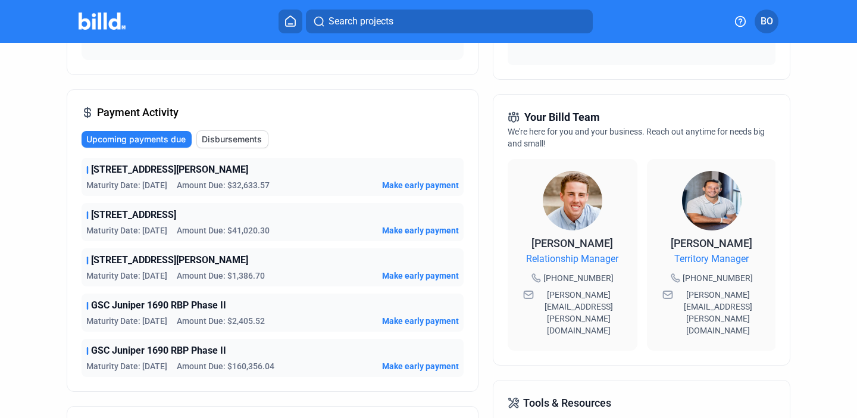  Describe the element at coordinates (712, 259) in the screenshot. I see `span: Territory Manager` at that location.